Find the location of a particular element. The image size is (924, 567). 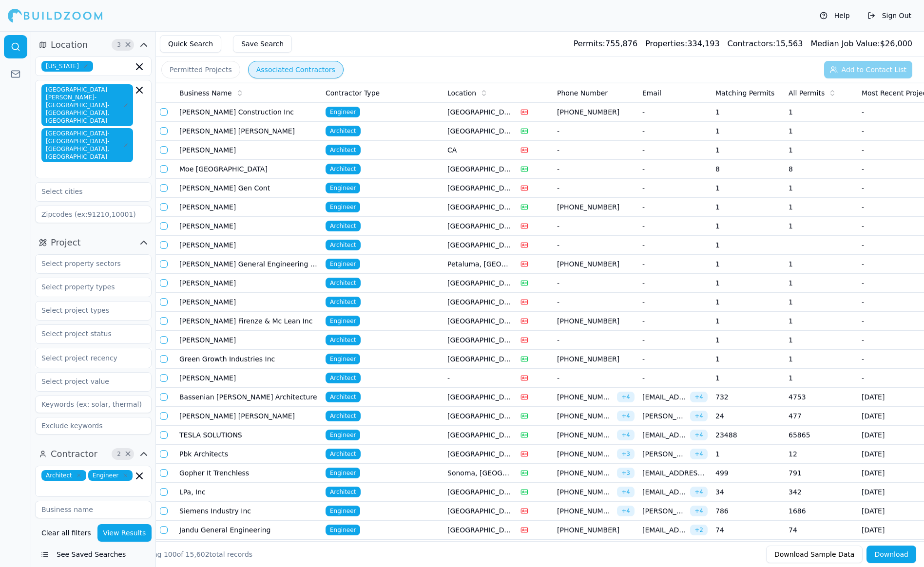

button: Permitted Projects is located at coordinates (201, 70).